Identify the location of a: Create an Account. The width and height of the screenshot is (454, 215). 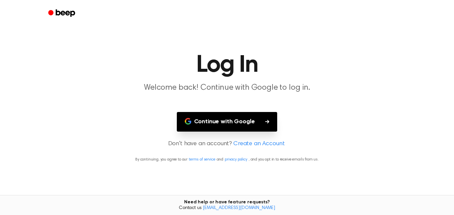
(259, 144).